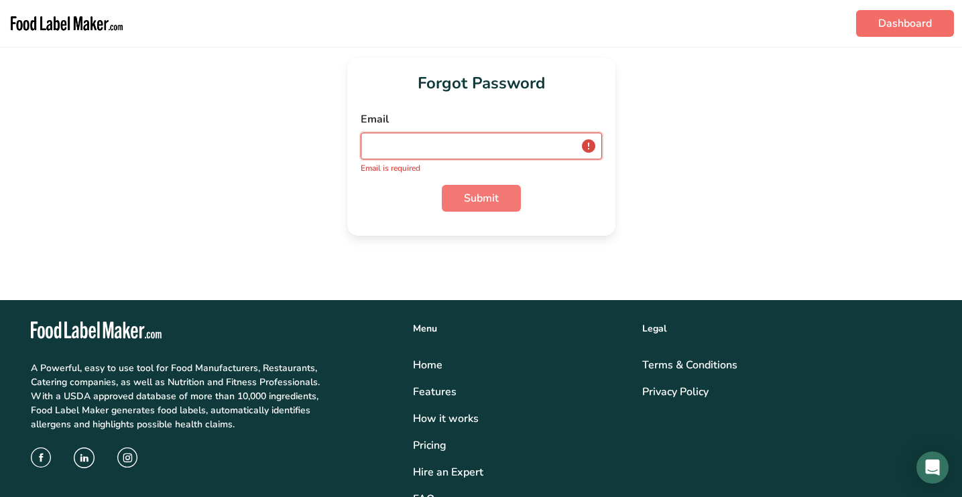 Image resolution: width=962 pixels, height=497 pixels. I want to click on a: Pricing, so click(520, 446).